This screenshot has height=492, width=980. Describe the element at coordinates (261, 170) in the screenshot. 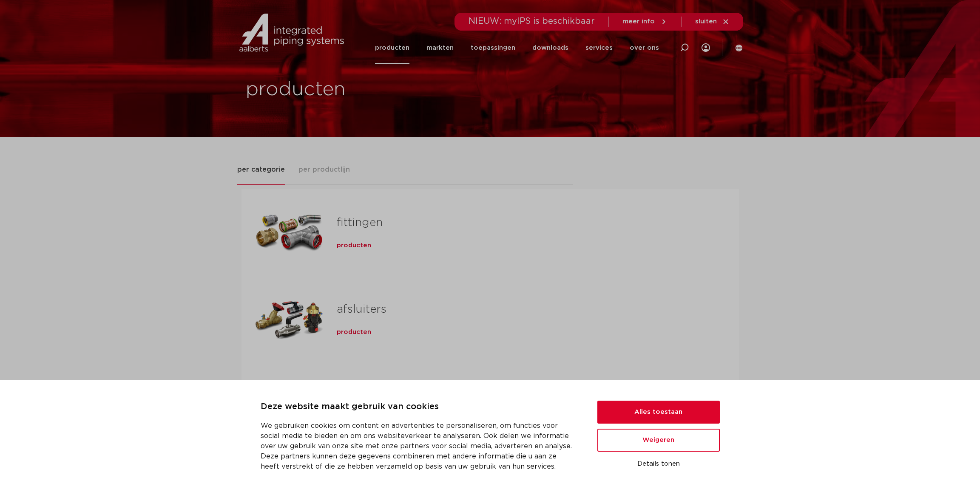

I see `span: per categorie` at that location.